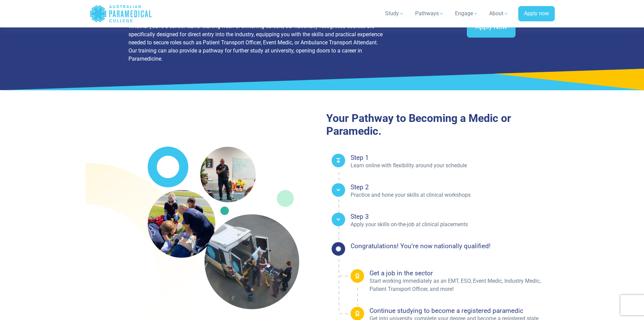 This screenshot has width=644, height=320. Describe the element at coordinates (453, 187) in the screenshot. I see `h4: Step 2` at that location.